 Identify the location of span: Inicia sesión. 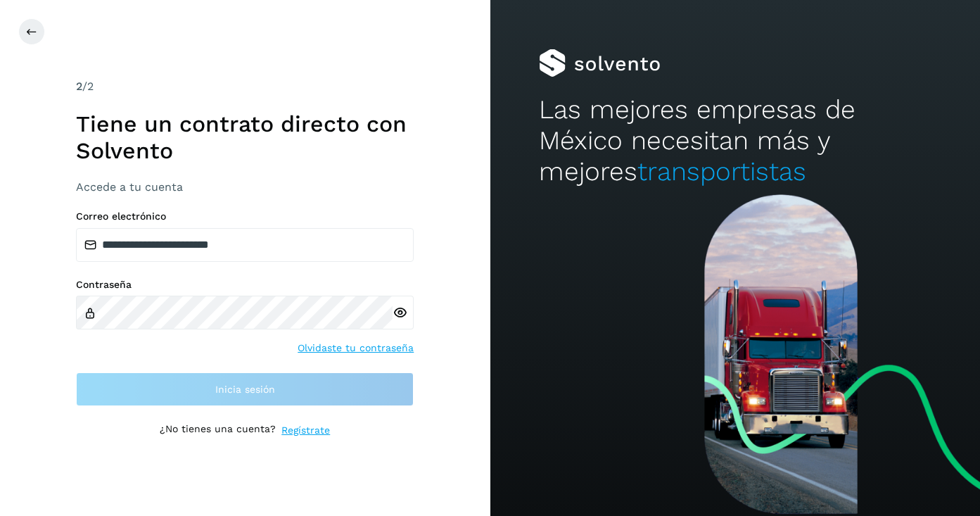
(245, 389).